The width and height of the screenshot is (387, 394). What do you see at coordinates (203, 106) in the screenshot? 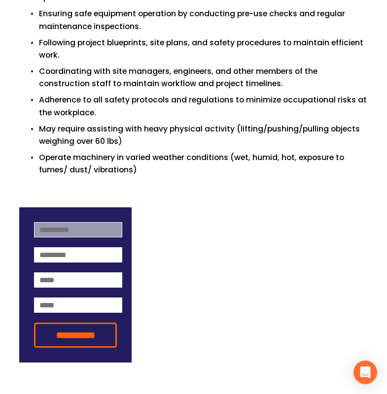
I see `p: Adherence to all safety protocols and regulations to minimize occupational risks at the workplace.` at bounding box center [203, 106].